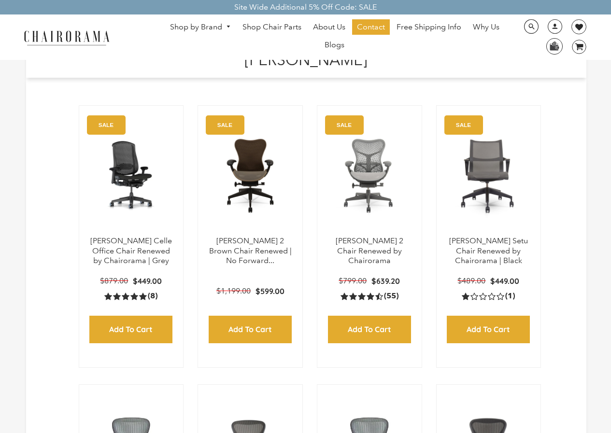 Image resolution: width=611 pixels, height=433 pixels. What do you see at coordinates (369, 176) in the screenshot?
I see `a: Herman Miller Mirra 2 Chair Renewed by Chairorama - chairorama Herman Miller Mirra 2 Chair Renewe...` at bounding box center [369, 176].